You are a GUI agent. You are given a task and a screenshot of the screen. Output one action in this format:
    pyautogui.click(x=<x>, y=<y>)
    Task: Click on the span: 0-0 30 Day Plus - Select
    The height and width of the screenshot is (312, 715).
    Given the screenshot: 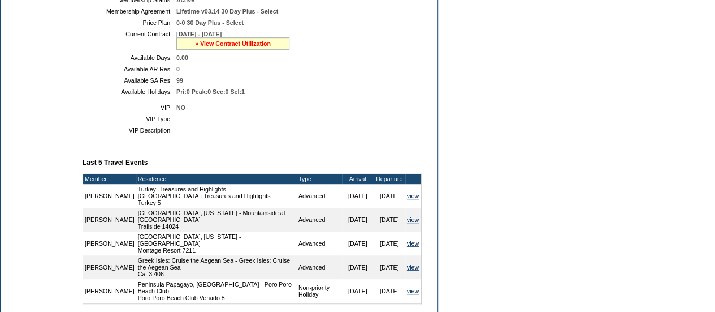 What is the action you would take?
    pyautogui.click(x=210, y=23)
    